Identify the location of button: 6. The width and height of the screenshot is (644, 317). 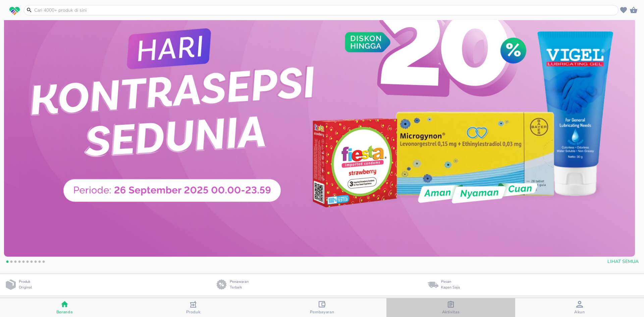
(27, 263).